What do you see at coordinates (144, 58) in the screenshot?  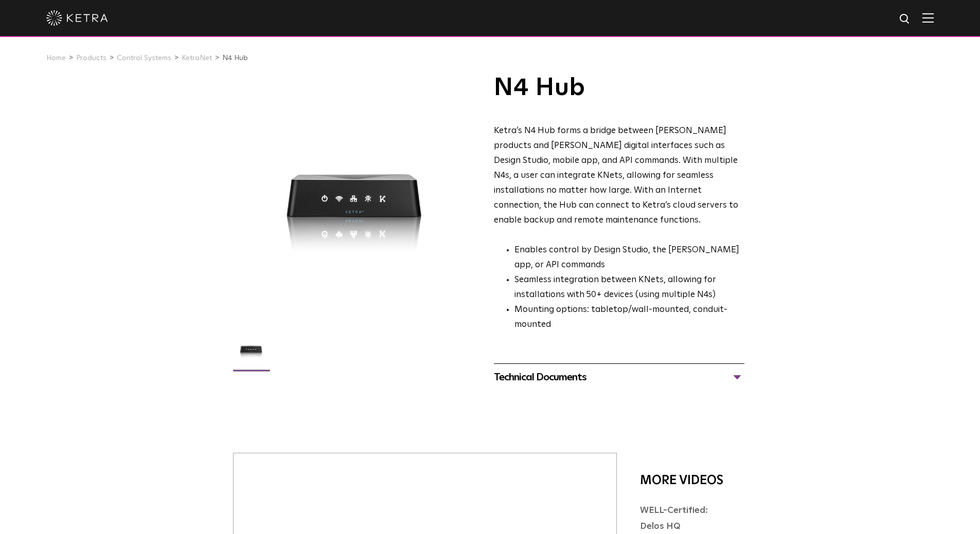 I see `a: Control Systems` at bounding box center [144, 58].